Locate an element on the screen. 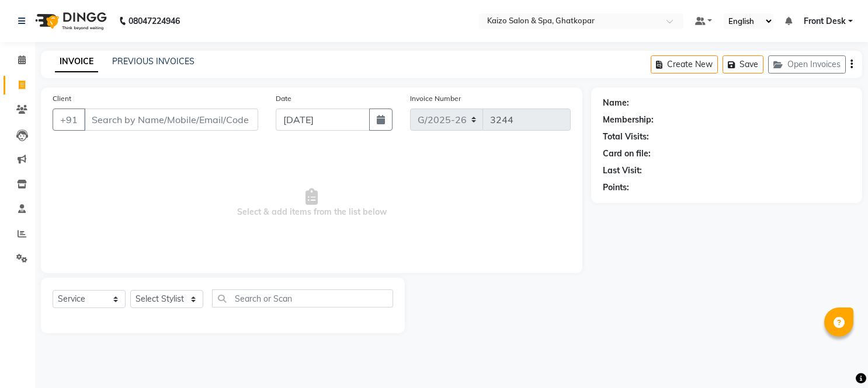 The height and width of the screenshot is (388, 868). a: PREVIOUS INVOICES is located at coordinates (153, 62).